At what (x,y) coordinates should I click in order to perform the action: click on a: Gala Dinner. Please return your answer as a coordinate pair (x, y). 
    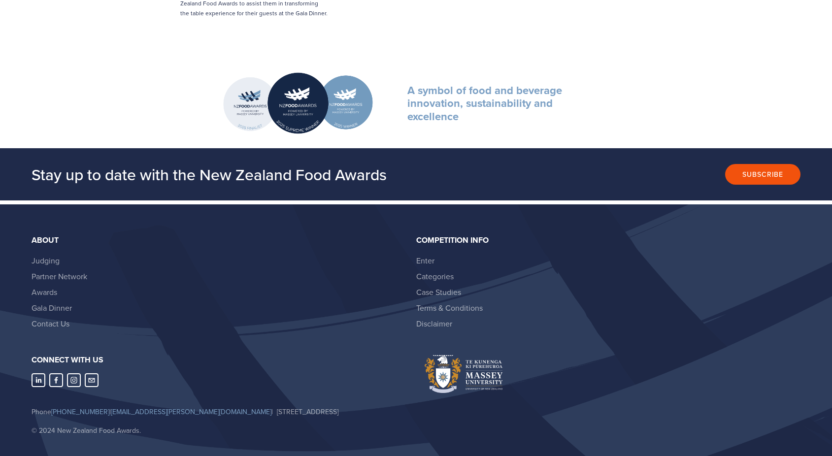
    Looking at the image, I should click on (52, 308).